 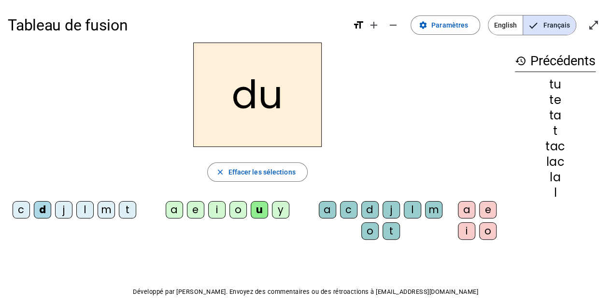 I want to click on mat-icon: open_in_full, so click(x=594, y=25).